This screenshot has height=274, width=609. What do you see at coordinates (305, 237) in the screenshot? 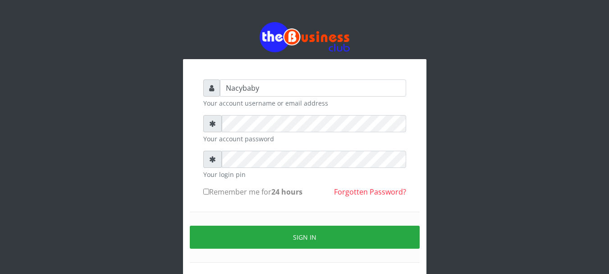
I see `button: Sign in` at bounding box center [305, 237].